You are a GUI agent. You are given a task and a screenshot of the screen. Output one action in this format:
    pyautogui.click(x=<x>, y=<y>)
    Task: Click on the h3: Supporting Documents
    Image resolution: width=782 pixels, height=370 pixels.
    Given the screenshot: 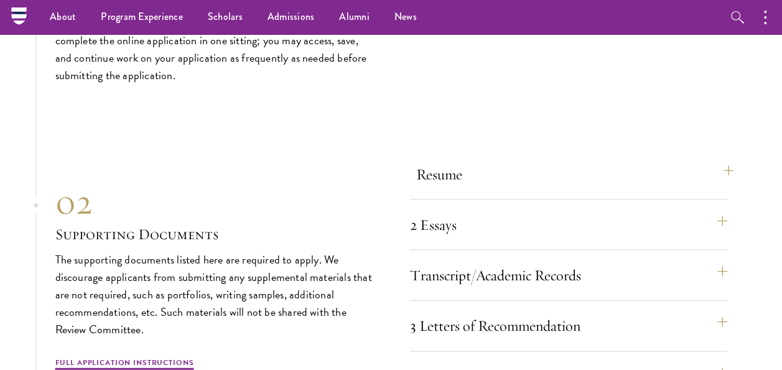 What is the action you would take?
    pyautogui.click(x=214, y=234)
    